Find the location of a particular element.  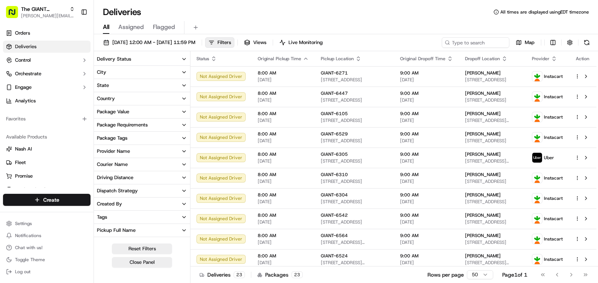

div: Page 1 of 1 is located at coordinates (515, 274).